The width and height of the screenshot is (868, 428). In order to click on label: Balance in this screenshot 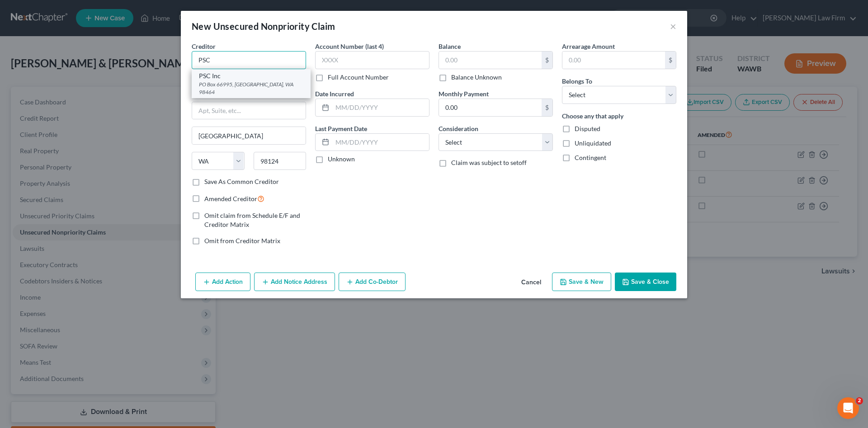, I will do `click(449, 46)`.